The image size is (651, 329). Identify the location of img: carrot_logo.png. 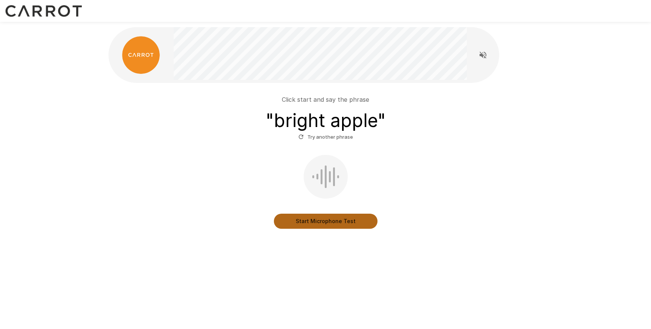
(141, 55).